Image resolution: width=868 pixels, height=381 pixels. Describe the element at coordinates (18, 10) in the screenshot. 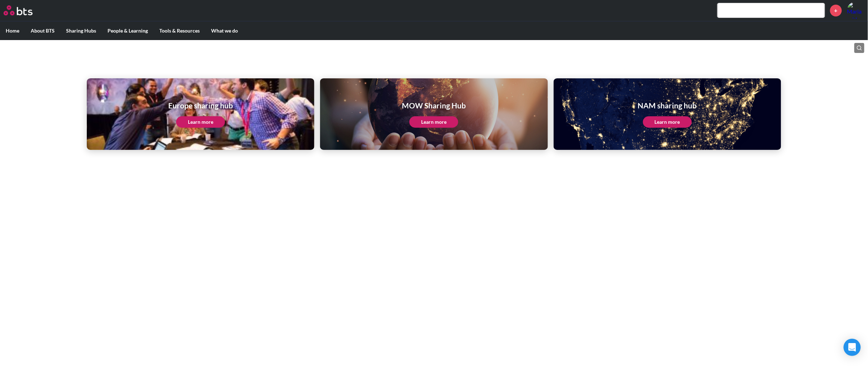

I see `img: BTS Logo` at that location.